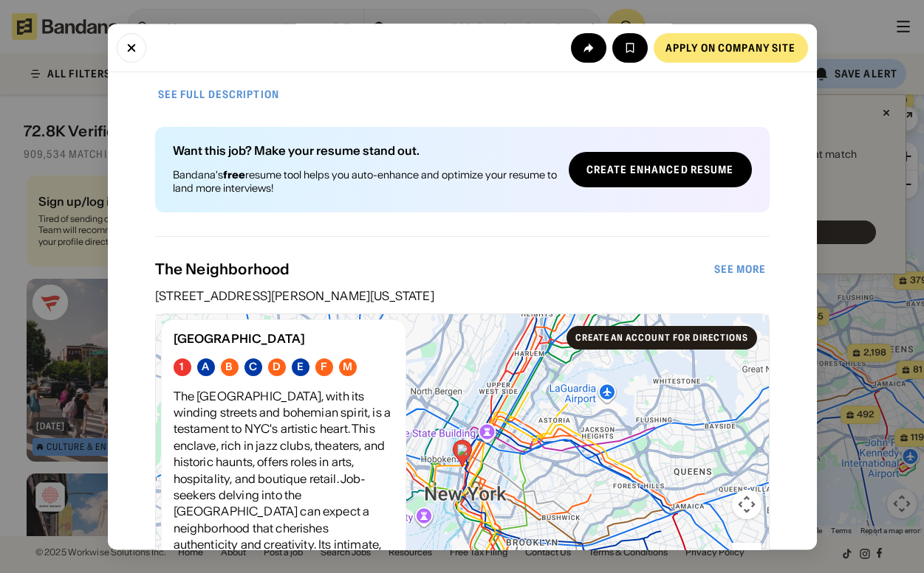 The height and width of the screenshot is (573, 924). Describe the element at coordinates (661, 339) in the screenshot. I see `div: Create an account for directions` at that location.